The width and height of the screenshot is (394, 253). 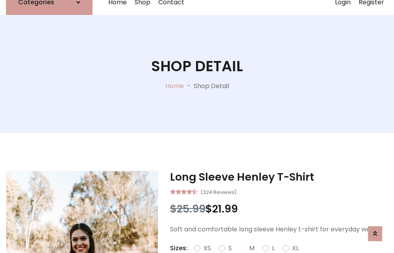 What do you see at coordinates (295, 248) in the screenshot?
I see `label: XL` at bounding box center [295, 248].